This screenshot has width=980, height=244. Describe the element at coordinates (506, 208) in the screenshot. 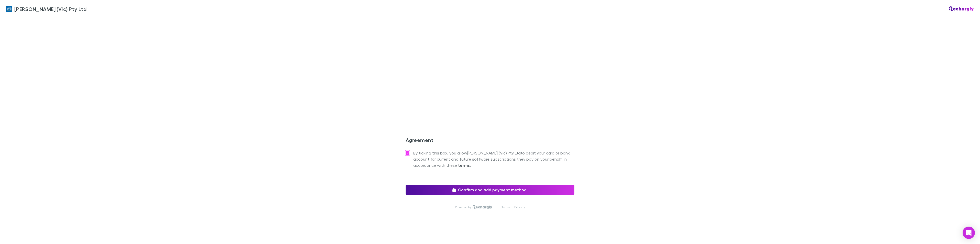

I see `a: Terms` at that location.